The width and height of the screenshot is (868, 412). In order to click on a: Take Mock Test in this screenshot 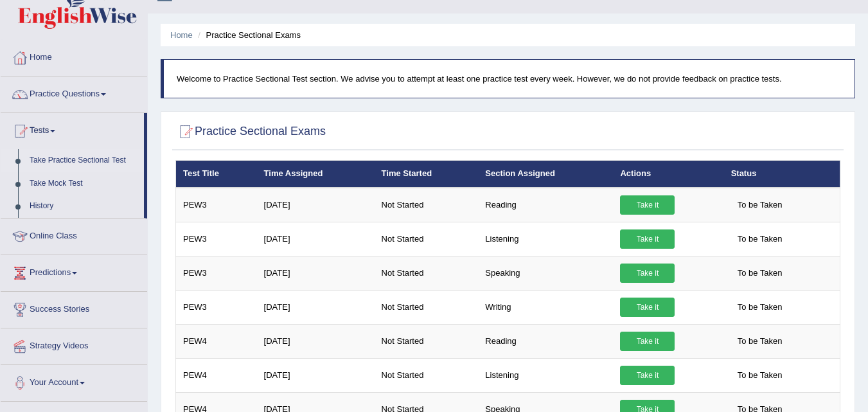, I will do `click(84, 184)`.